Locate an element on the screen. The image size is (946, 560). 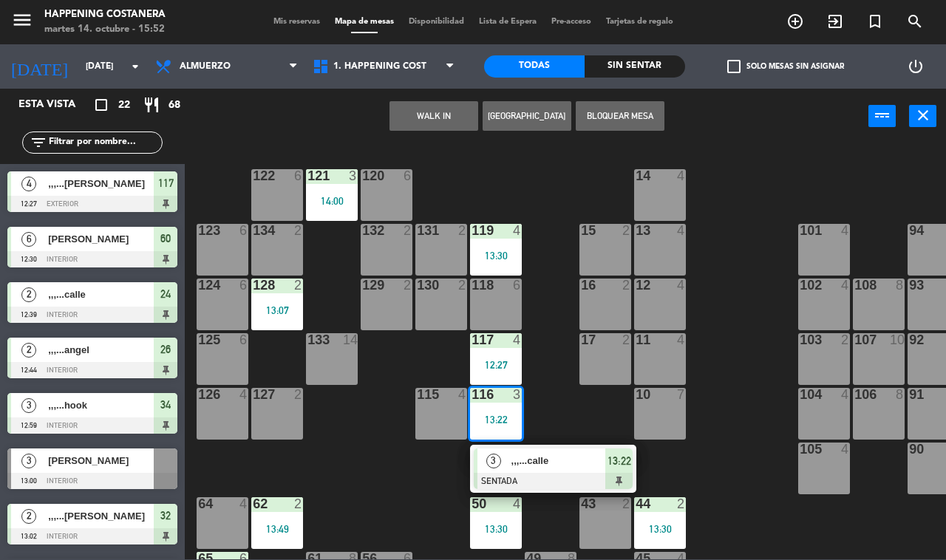
span: Mis reservas is located at coordinates (297, 22).